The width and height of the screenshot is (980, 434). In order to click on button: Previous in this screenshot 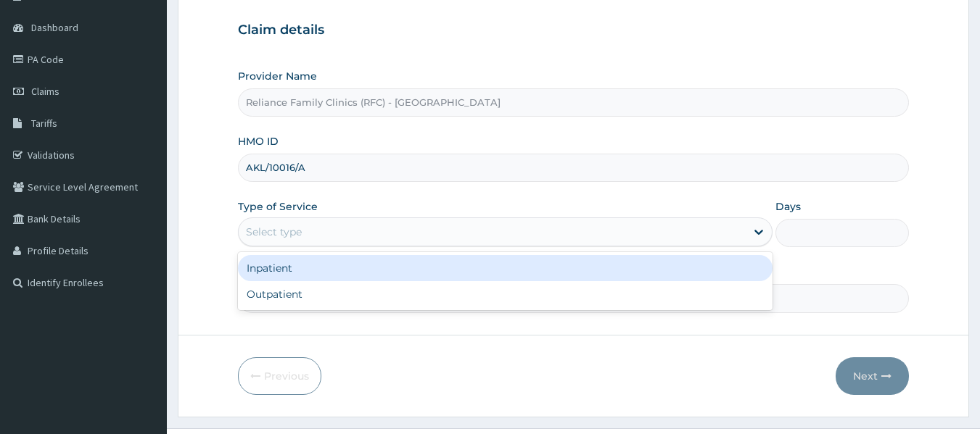, I will do `click(280, 377)`.